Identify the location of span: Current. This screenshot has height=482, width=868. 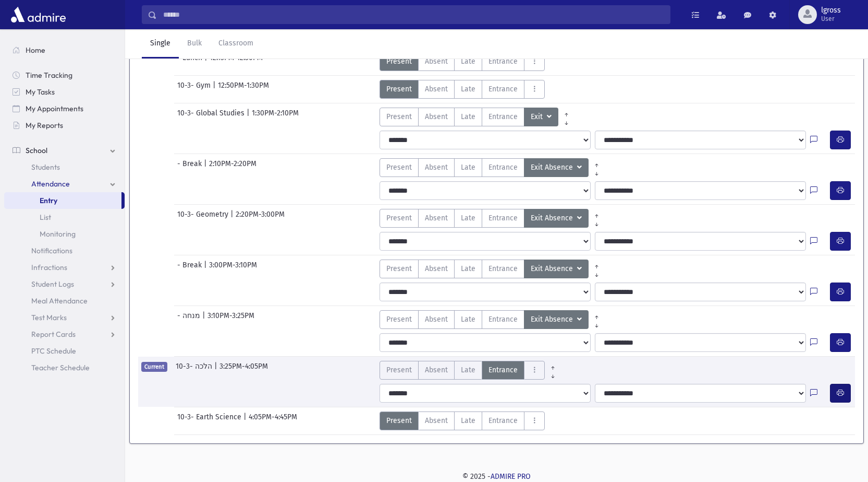
(155, 367).